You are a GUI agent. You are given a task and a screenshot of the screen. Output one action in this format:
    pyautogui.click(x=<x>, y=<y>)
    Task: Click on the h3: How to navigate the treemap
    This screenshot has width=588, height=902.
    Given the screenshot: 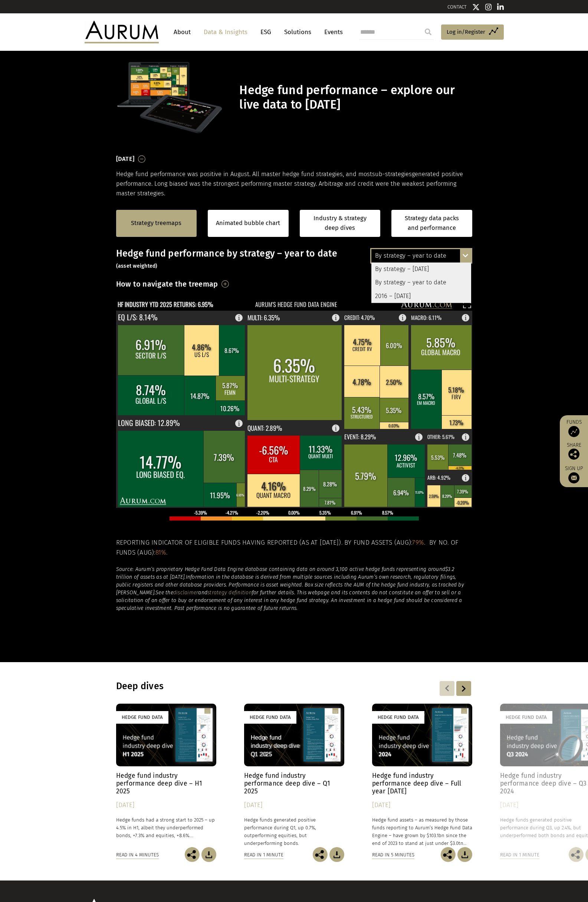 What is the action you would take?
    pyautogui.click(x=167, y=284)
    